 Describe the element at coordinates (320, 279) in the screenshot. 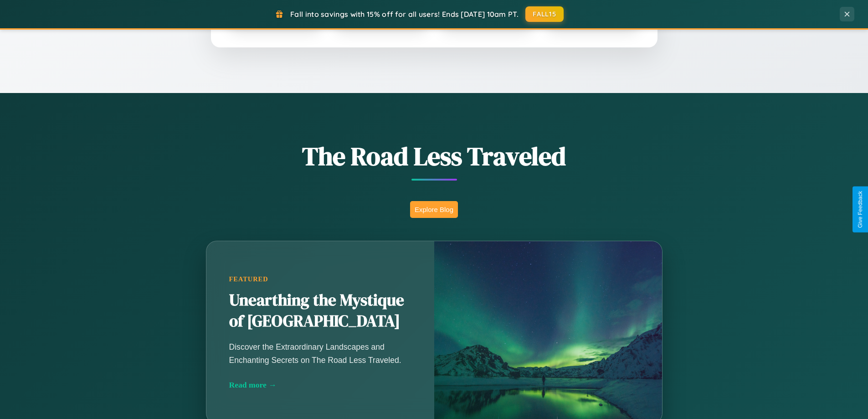

I see `div: Featured` at that location.